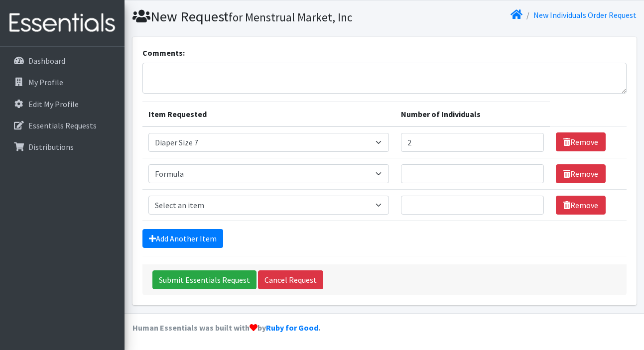  I want to click on th: Number of Individuals, so click(472, 114).